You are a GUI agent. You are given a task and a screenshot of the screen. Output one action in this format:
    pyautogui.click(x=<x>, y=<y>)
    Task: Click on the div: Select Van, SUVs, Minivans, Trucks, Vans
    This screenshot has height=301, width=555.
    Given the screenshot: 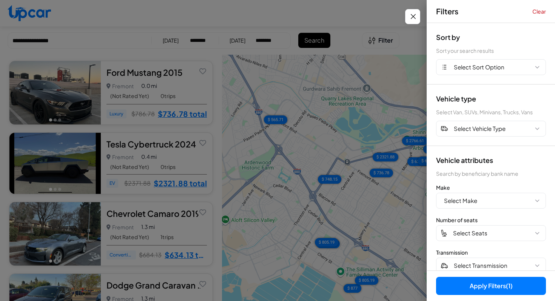 What is the action you would take?
    pyautogui.click(x=491, y=112)
    